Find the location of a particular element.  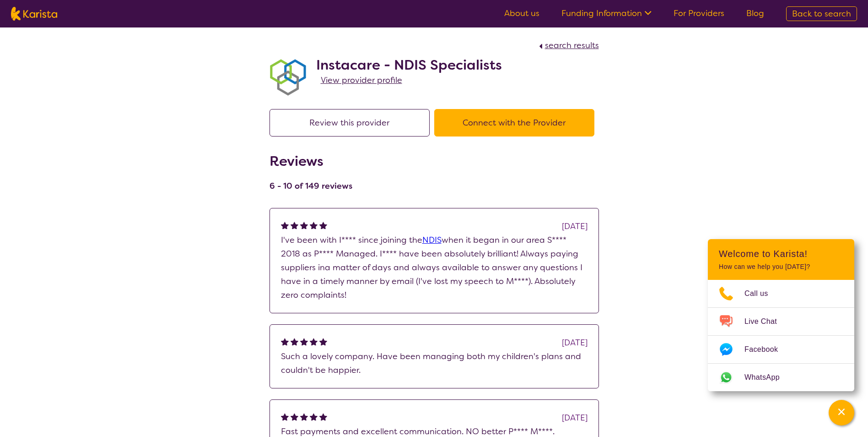

div: Channel Menu is located at coordinates (781, 315).